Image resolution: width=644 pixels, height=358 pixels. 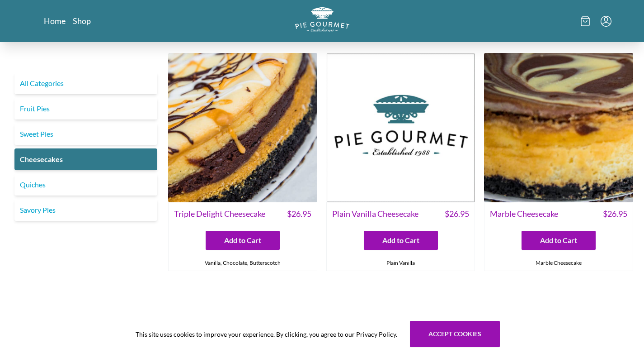 I want to click on button: Menu, so click(x=606, y=21).